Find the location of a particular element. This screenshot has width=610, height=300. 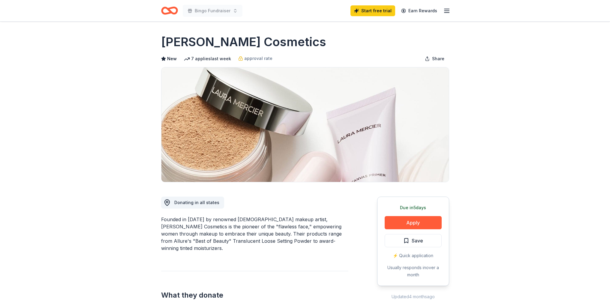

span: New is located at coordinates (172, 59).